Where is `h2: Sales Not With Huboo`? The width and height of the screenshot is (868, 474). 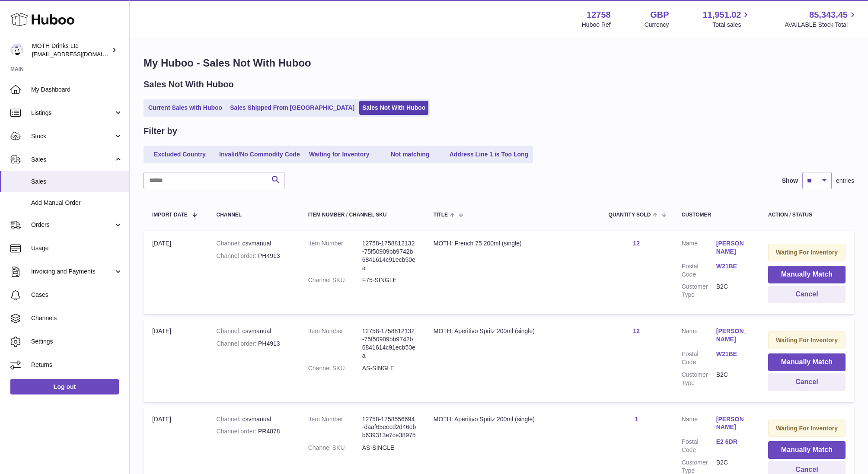 h2: Sales Not With Huboo is located at coordinates (188, 84).